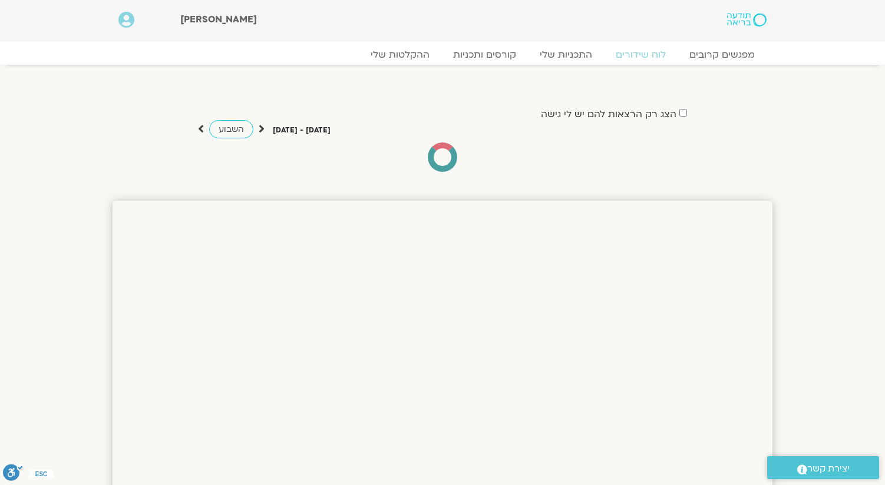  Describe the element at coordinates (231, 129) in the screenshot. I see `a: השבוע` at that location.